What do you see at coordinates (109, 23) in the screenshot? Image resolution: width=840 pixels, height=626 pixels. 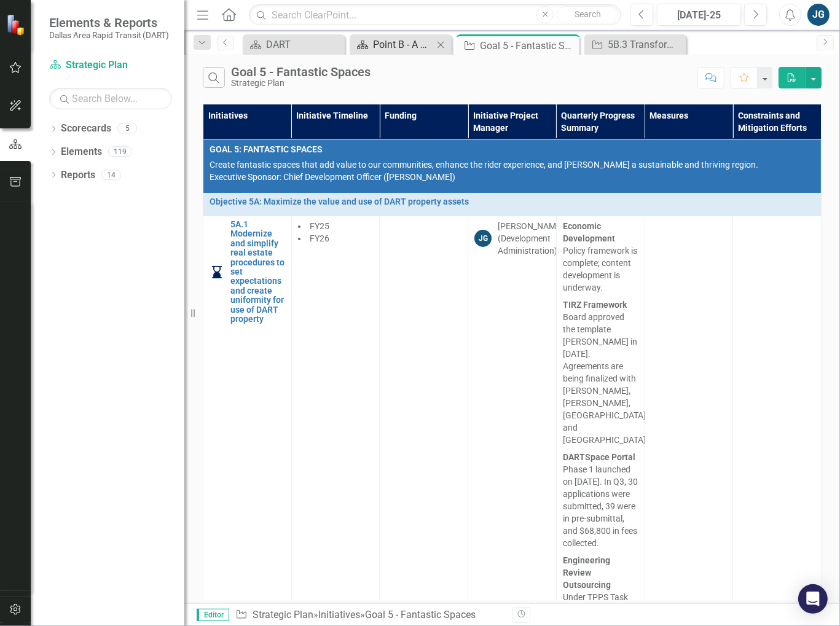 I see `span: Elements & Reports` at bounding box center [109, 23].